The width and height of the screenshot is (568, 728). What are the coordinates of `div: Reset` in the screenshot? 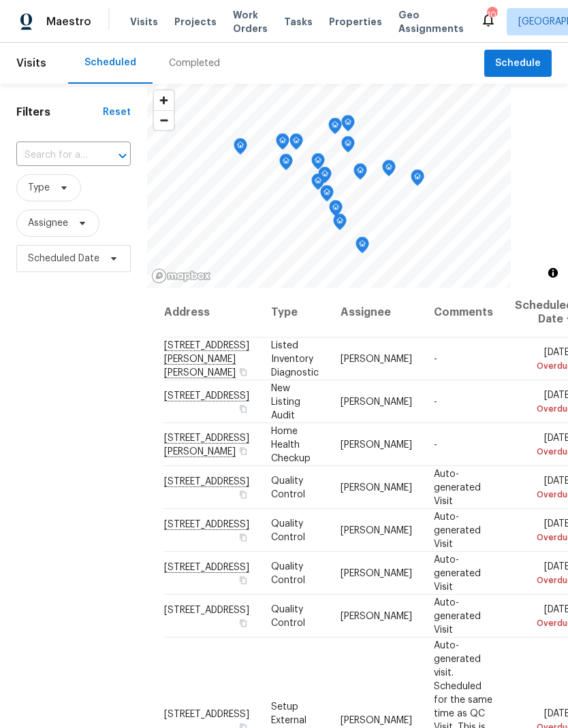 It's located at (116, 112).